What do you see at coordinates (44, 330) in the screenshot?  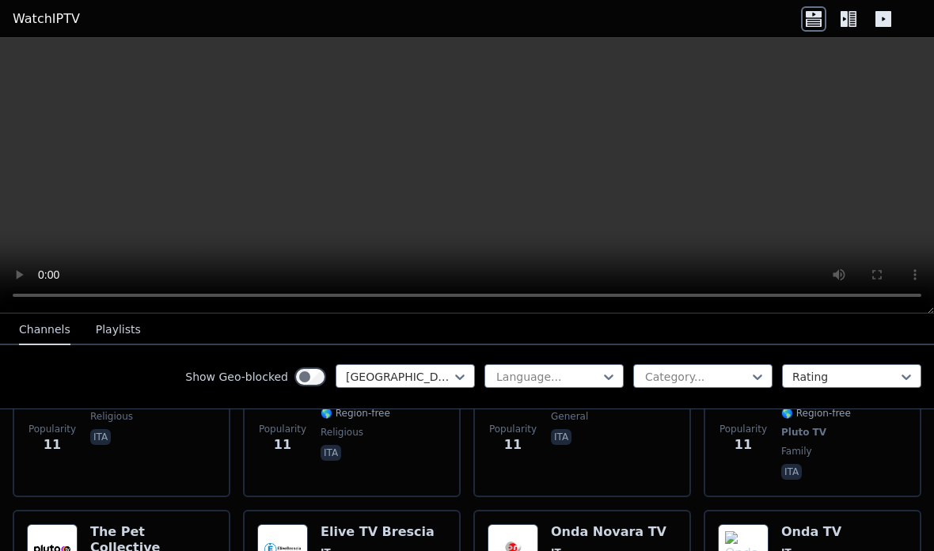 I see `button: Channels` at bounding box center [44, 330].